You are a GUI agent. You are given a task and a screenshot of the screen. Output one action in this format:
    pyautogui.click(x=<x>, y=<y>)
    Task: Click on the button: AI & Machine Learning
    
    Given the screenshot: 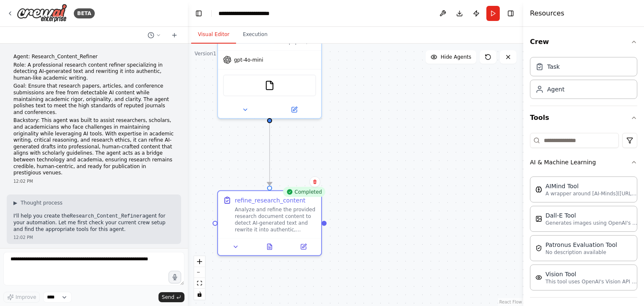 What is the action you would take?
    pyautogui.click(x=584, y=163)
    